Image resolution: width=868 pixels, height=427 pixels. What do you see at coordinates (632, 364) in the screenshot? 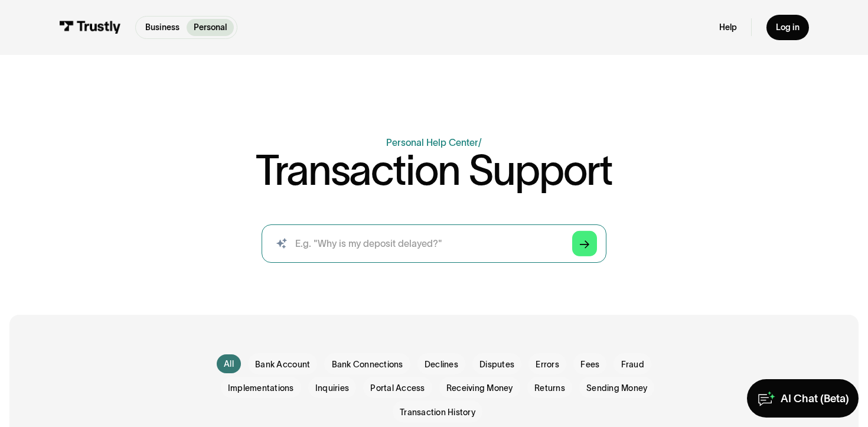
I see `span: Fraud` at bounding box center [632, 364].